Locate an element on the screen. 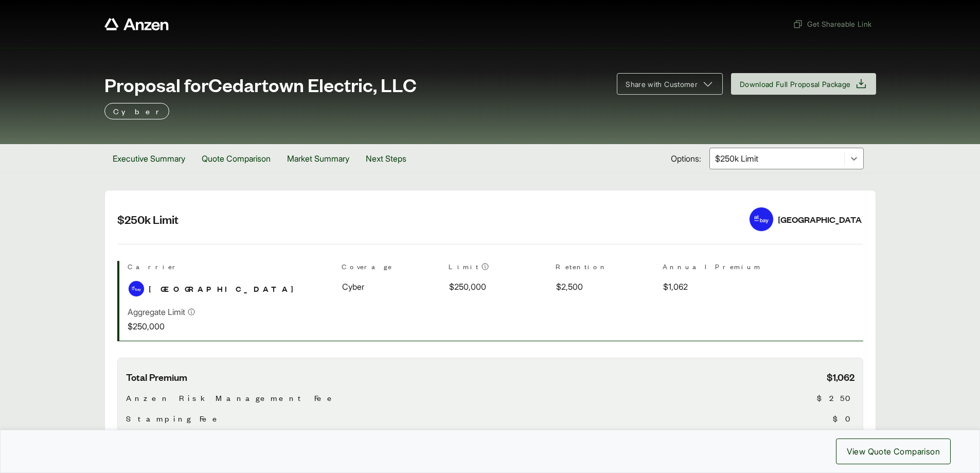 The height and width of the screenshot is (473, 980). button: Download Full Proposal Package is located at coordinates (804, 84).